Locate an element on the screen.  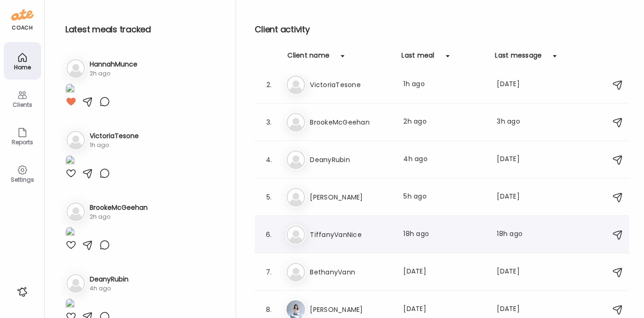
div: 3. is located at coordinates (269, 122).